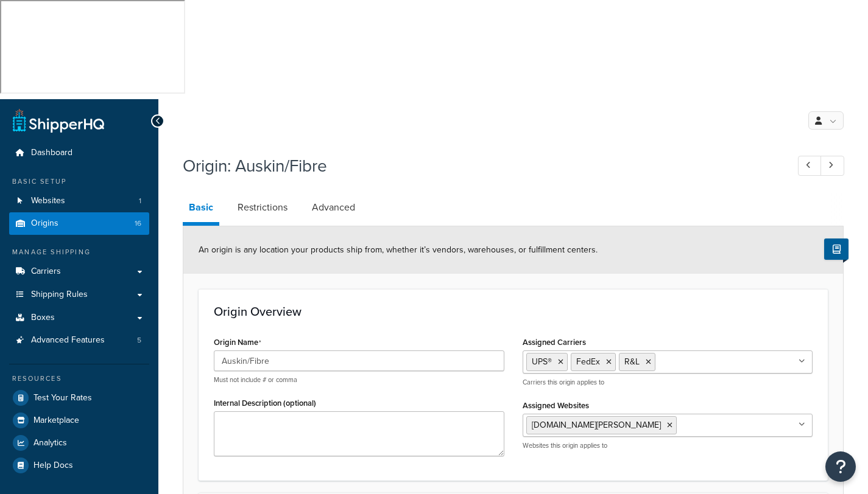 The width and height of the screenshot is (868, 494). What do you see at coordinates (359, 380) in the screenshot?
I see `p: Must not include # or comma` at bounding box center [359, 380].